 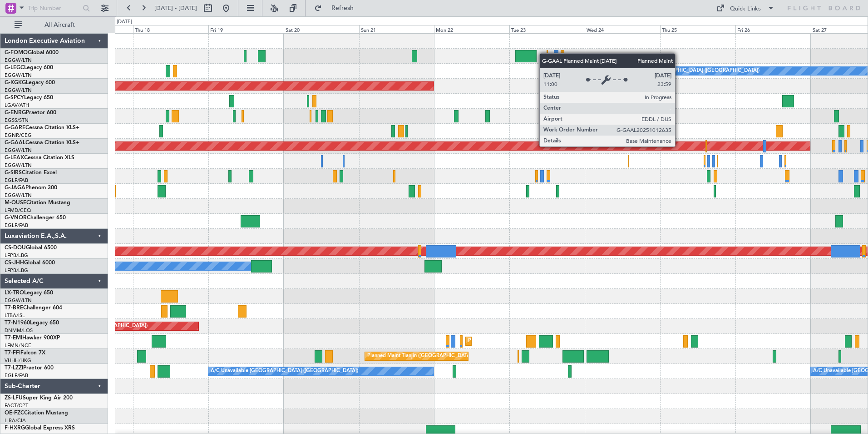 What do you see at coordinates (698, 29) in the screenshot?
I see `div: Thu 25` at bounding box center [698, 29].